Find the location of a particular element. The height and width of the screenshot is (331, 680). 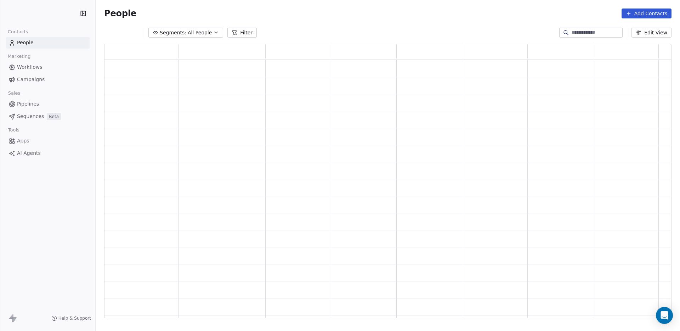

span: Sequences is located at coordinates (30, 116).